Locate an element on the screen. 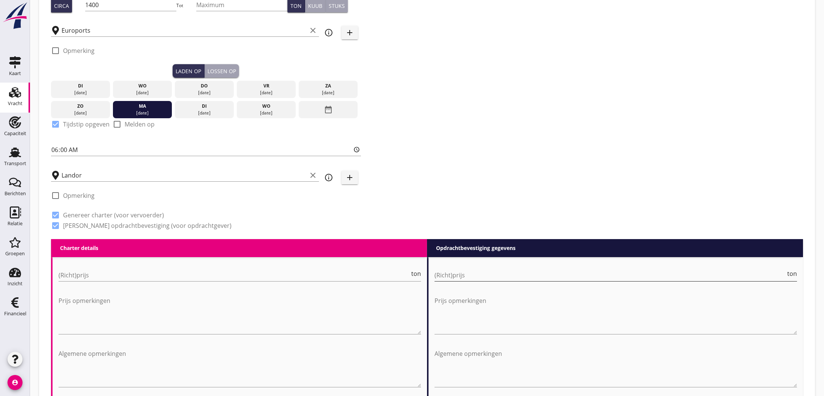 The image size is (824, 396). div: Laden op is located at coordinates (188, 71).